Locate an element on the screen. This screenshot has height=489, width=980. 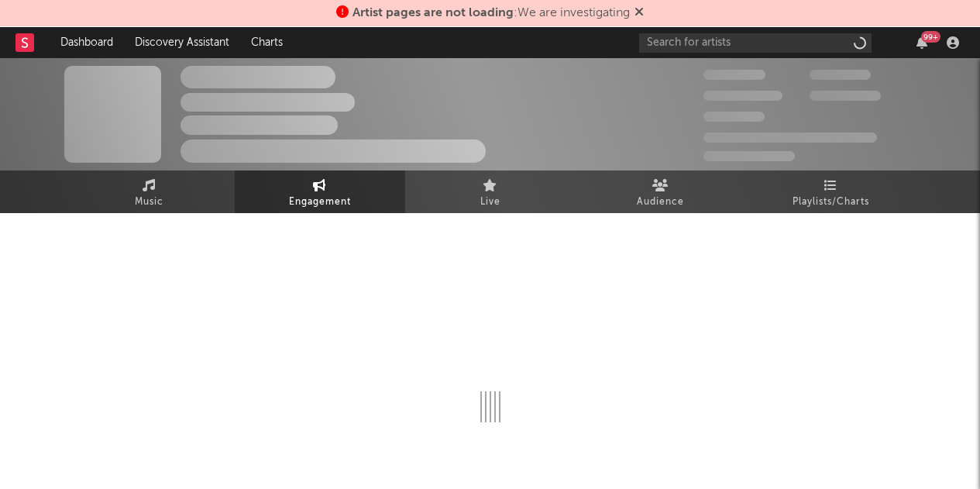
span: Artist pages are not loading is located at coordinates (433, 13).